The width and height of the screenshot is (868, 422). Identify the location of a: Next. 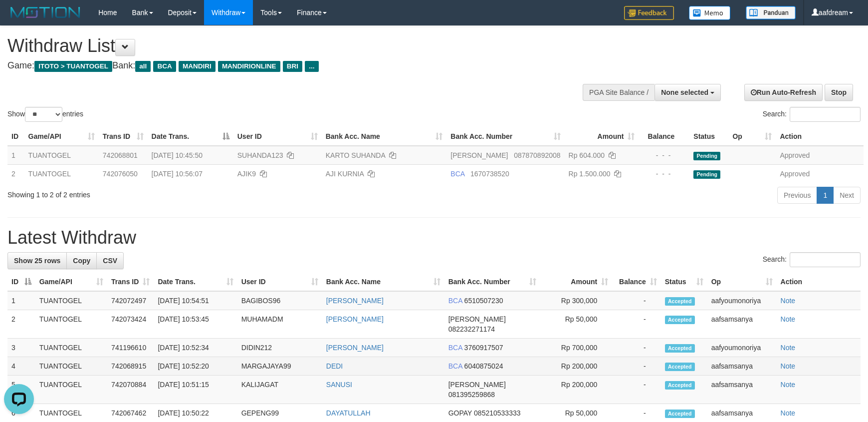
(847, 195).